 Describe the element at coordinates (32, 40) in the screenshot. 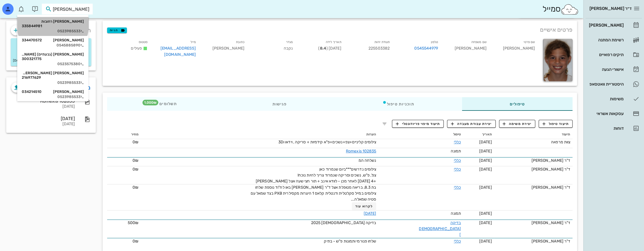

I see `span: 334470572` at that location.